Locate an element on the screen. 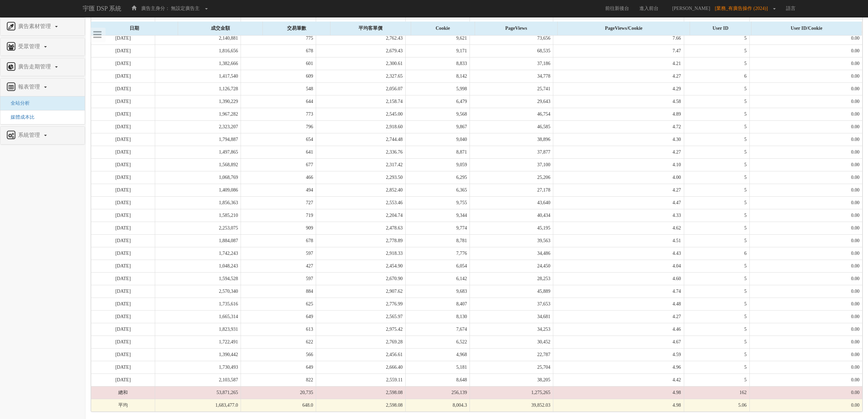 Image resolution: width=868 pixels, height=419 pixels. td: 9,621 is located at coordinates (438, 38).